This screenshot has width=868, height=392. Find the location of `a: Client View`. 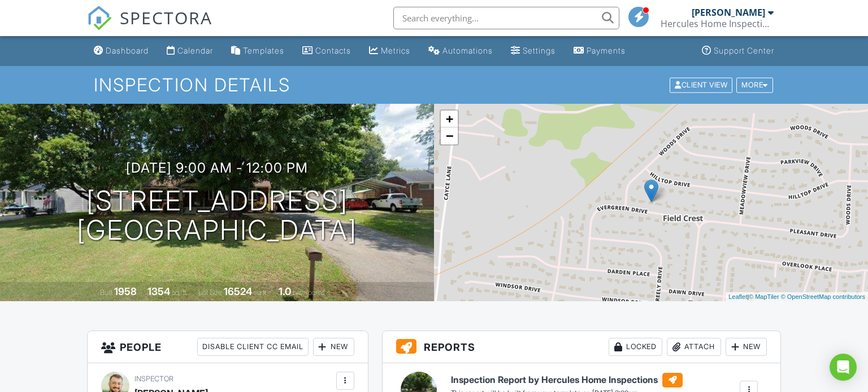

a: Client View is located at coordinates (702, 84).